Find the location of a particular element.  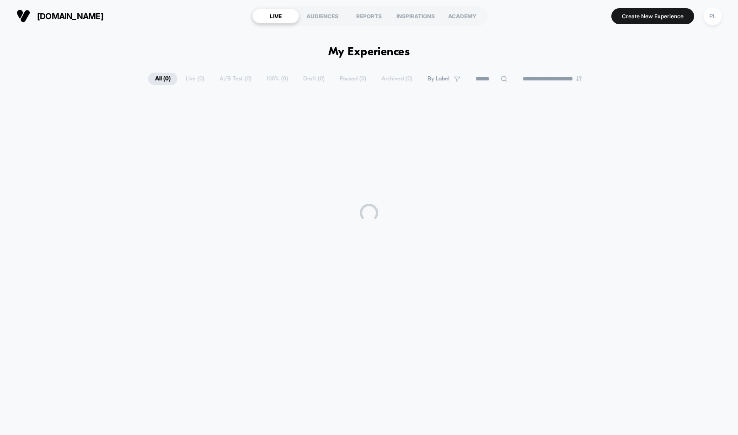

div: INSPIRATIONS is located at coordinates (416, 16).